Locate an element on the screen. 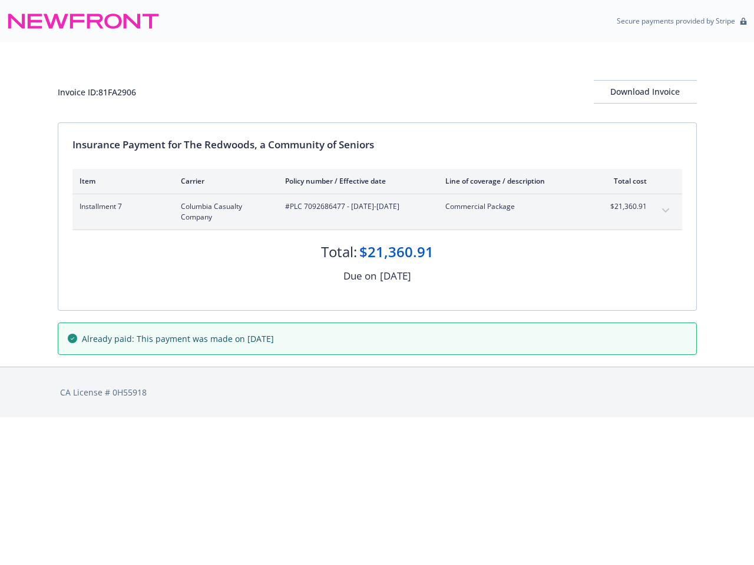 The width and height of the screenshot is (754, 565). button: Download Invoice is located at coordinates (645, 92).